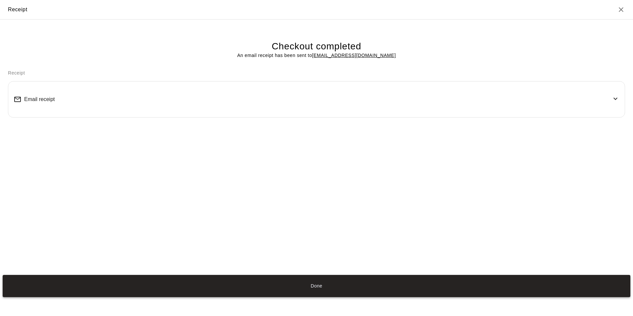 The width and height of the screenshot is (633, 316). What do you see at coordinates (317, 46) in the screenshot?
I see `h4: Checkout completed` at bounding box center [317, 46].